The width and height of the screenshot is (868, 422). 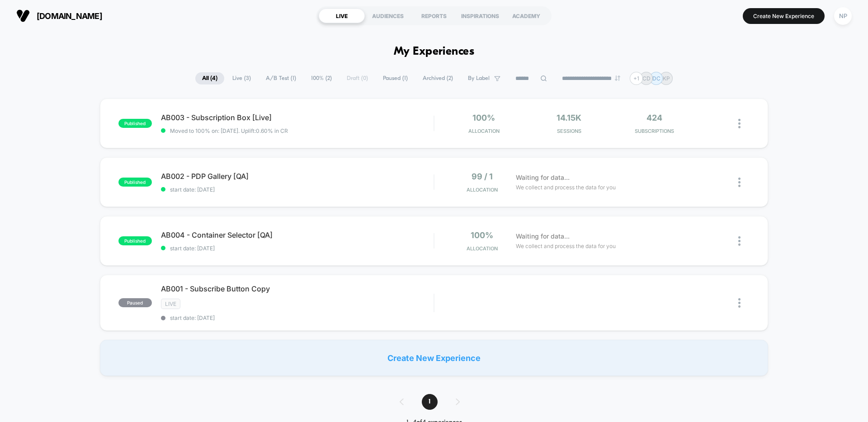 What do you see at coordinates (617, 78) in the screenshot?
I see `img: end` at bounding box center [617, 78].